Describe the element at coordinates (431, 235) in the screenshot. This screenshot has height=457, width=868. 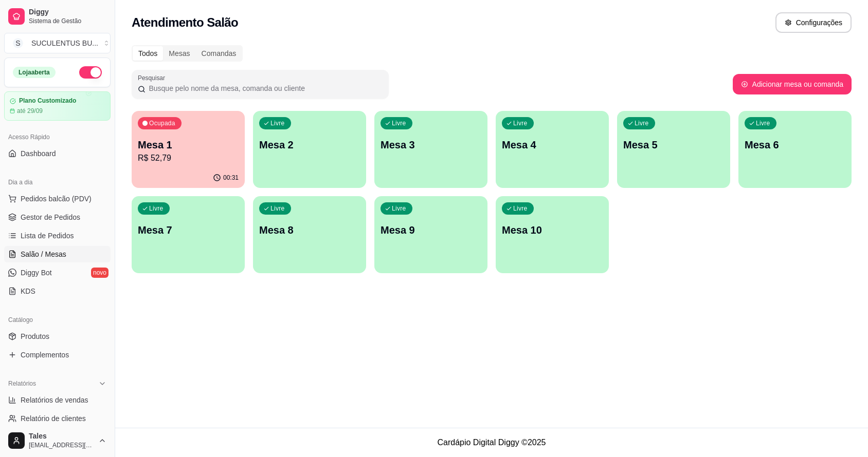
I see `button: LivreMesa 9` at that location.